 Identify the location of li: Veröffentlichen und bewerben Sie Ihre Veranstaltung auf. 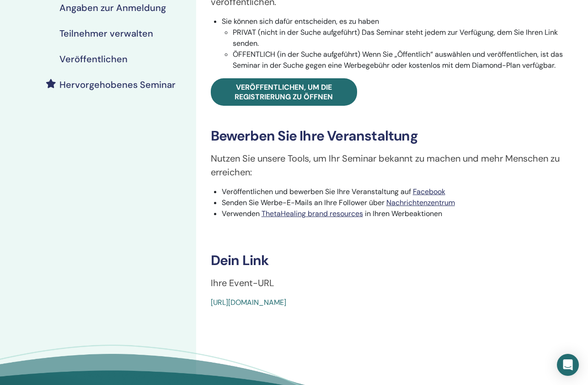
(398, 192).